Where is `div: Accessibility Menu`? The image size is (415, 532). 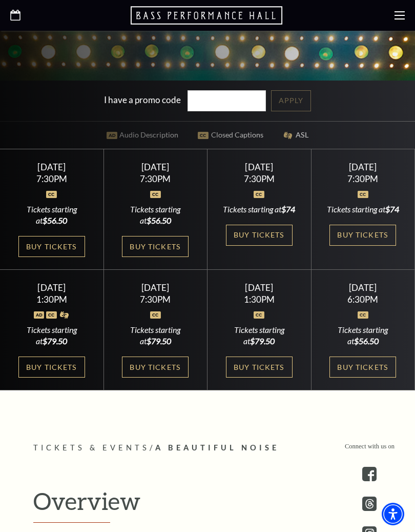
div: Accessibility Menu is located at coordinates (393, 513).